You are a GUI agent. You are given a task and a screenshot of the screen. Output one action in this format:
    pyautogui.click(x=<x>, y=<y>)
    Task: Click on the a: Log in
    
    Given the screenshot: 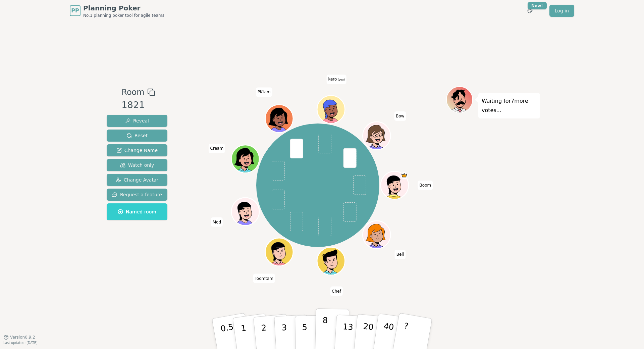 What is the action you would take?
    pyautogui.click(x=562, y=11)
    